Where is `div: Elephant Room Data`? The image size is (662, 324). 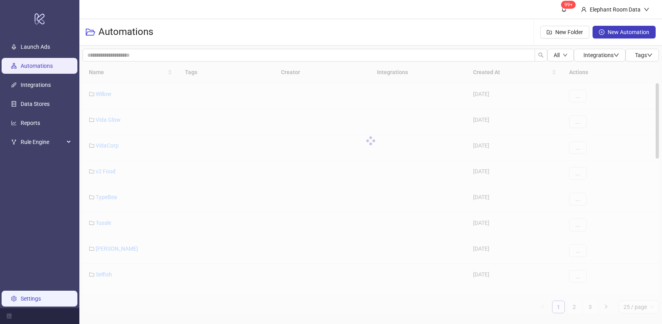
div: Elephant Room Data is located at coordinates (616, 10).